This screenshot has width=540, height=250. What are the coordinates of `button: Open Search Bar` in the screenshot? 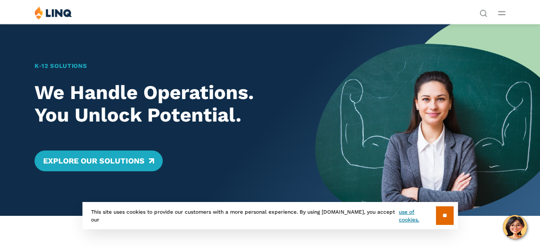 It's located at (483, 13).